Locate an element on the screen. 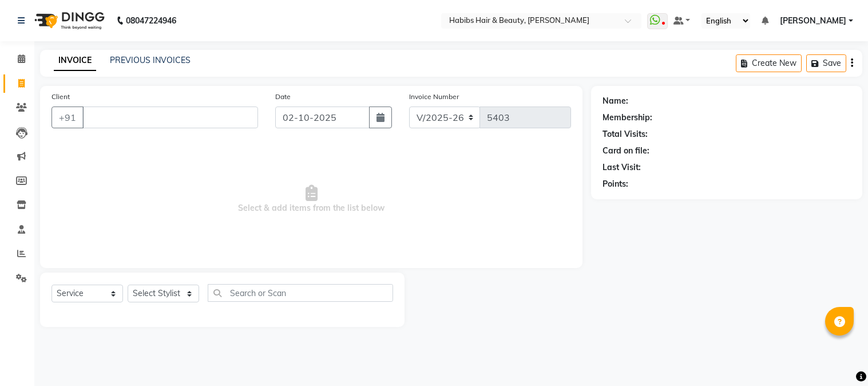 The height and width of the screenshot is (386, 868). div: Card on file: is located at coordinates (626, 151).